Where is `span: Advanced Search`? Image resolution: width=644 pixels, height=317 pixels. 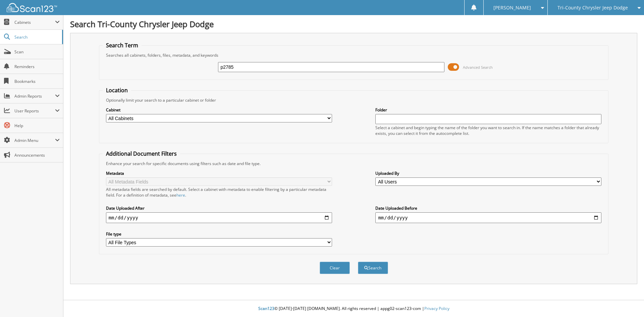 span: Advanced Search is located at coordinates (478, 67).